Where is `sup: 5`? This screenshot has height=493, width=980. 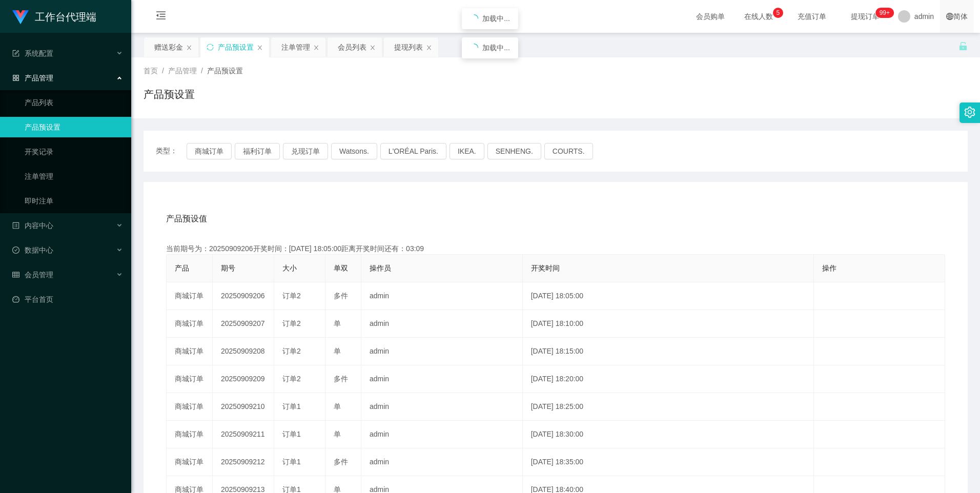 sup: 5 is located at coordinates (778, 13).